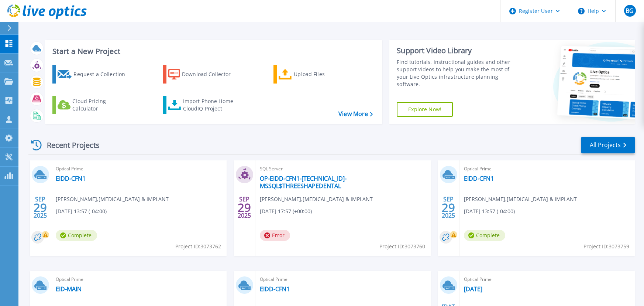 The height and width of the screenshot is (306, 644). I want to click on a: Explore Now!, so click(425, 109).